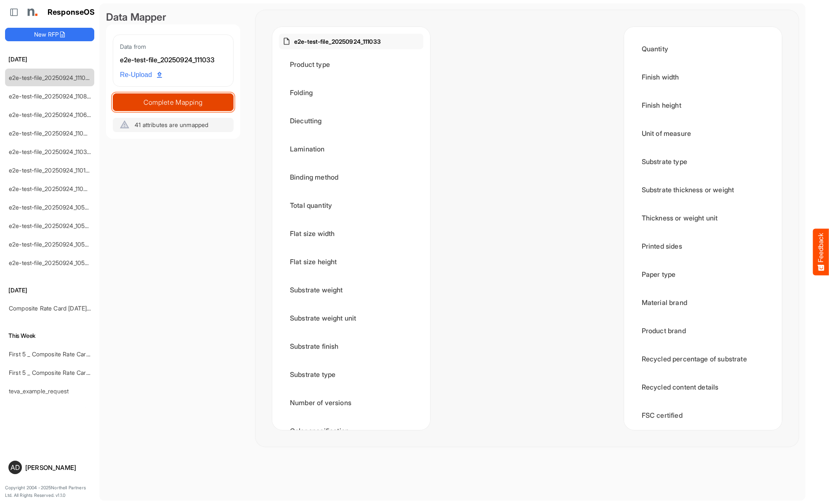 This screenshot has width=829, height=504. I want to click on div: e2e-test-file_20250924_111033, so click(173, 60).